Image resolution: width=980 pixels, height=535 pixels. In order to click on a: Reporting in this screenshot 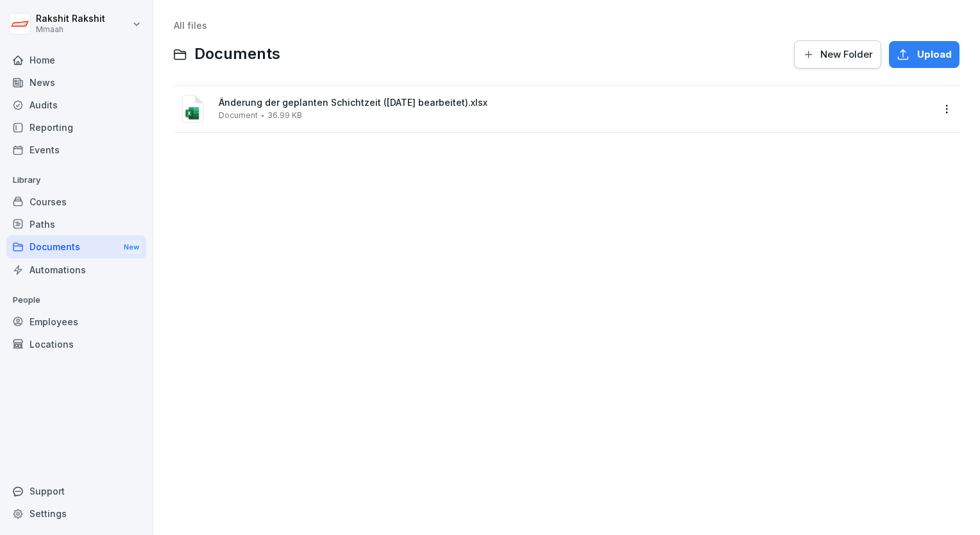, I will do `click(77, 127)`.